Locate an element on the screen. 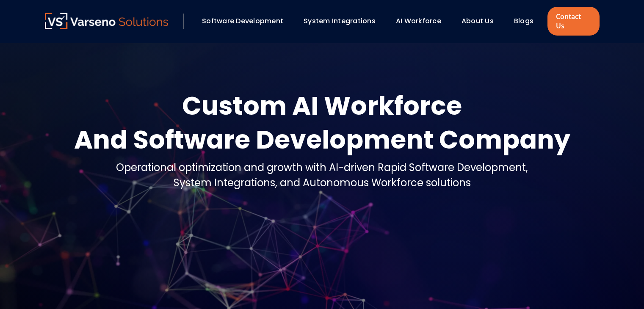 The image size is (644, 309). a: System Integrations is located at coordinates (340, 21).